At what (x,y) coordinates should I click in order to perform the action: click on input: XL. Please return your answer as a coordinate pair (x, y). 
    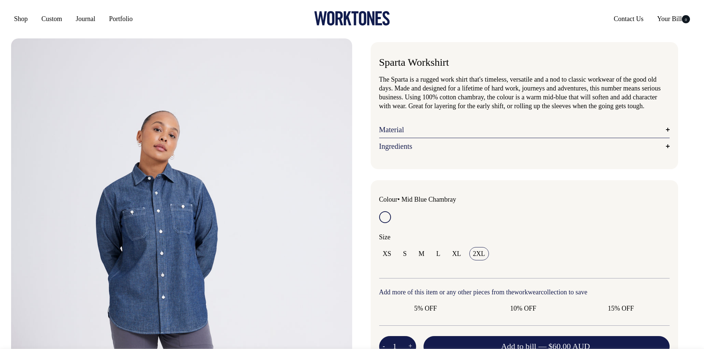
    Looking at the image, I should click on (457, 254).